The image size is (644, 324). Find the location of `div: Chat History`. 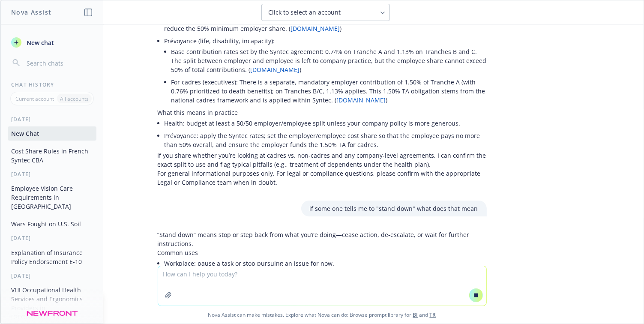

div: Chat History is located at coordinates (52, 84).